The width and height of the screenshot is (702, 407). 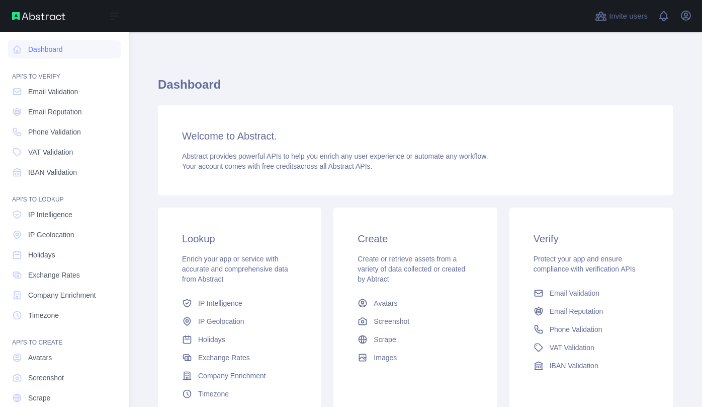 What do you see at coordinates (591, 238) in the screenshot?
I see `h3: Verify` at bounding box center [591, 238].